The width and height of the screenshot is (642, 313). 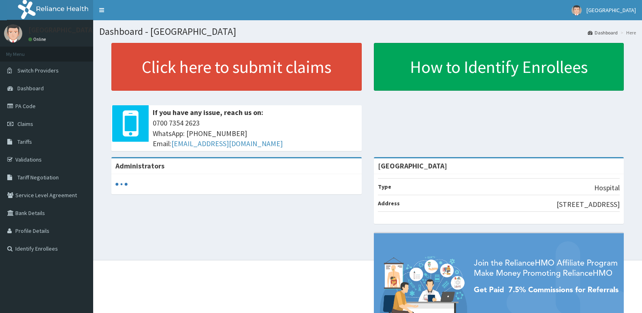 What do you see at coordinates (38, 177) in the screenshot?
I see `span: Tariff Negotiation` at bounding box center [38, 177].